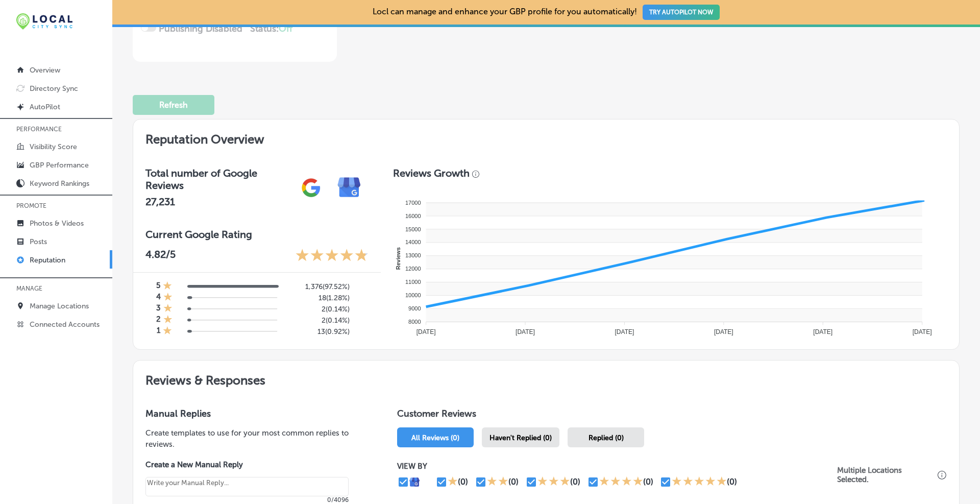 This screenshot has height=504, width=980. What do you see at coordinates (44, 22) in the screenshot?
I see `img: 12321ecb-abad-46dd-be7f-2600e8d3409flocal-city-sync-logo-rectangle.png` at bounding box center [44, 22].